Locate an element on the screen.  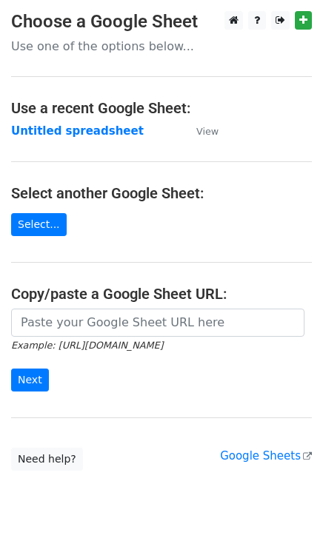
h4: Select another Google Sheet: is located at coordinates (161, 193).